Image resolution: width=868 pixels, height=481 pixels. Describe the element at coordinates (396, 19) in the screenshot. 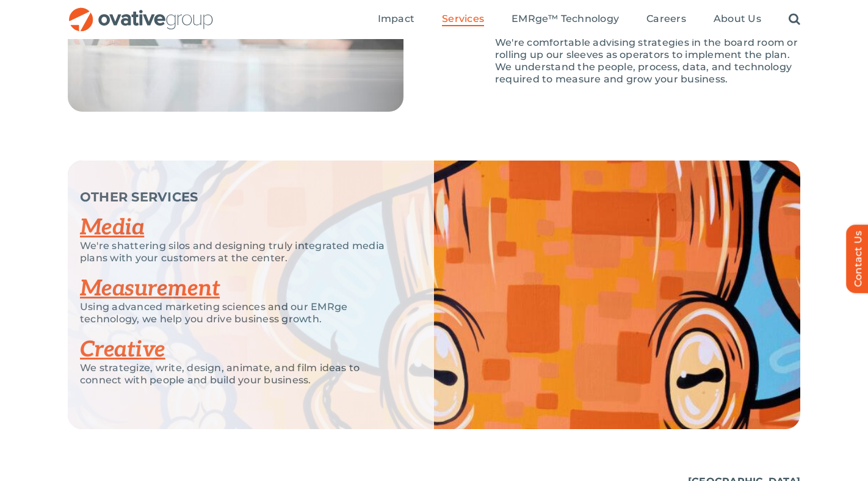

I see `span: Impact` at that location.